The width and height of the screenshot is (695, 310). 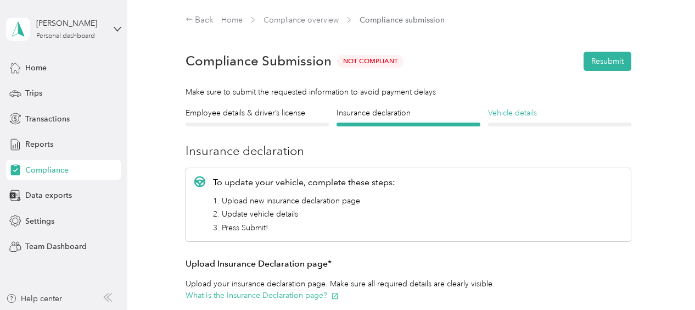 What do you see at coordinates (304, 214) in the screenshot?
I see `li: 2. Update vehicle details` at bounding box center [304, 214].